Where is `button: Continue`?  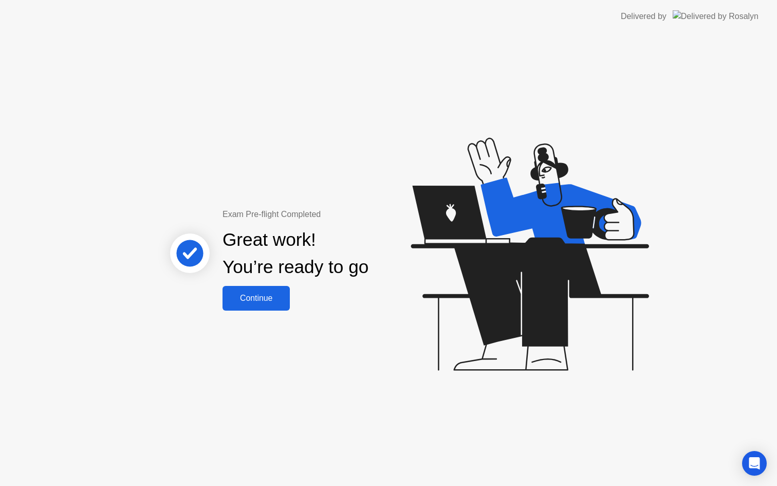 button: Continue is located at coordinates (256, 298).